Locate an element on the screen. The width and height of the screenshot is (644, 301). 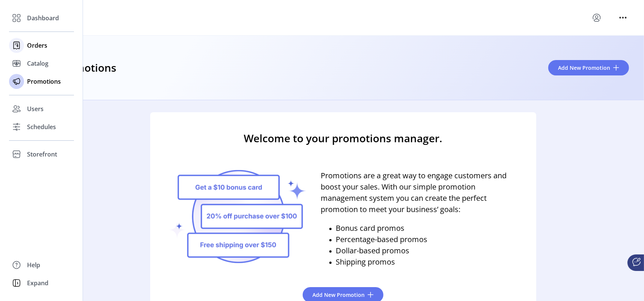
span: Storefront is located at coordinates (42, 154).